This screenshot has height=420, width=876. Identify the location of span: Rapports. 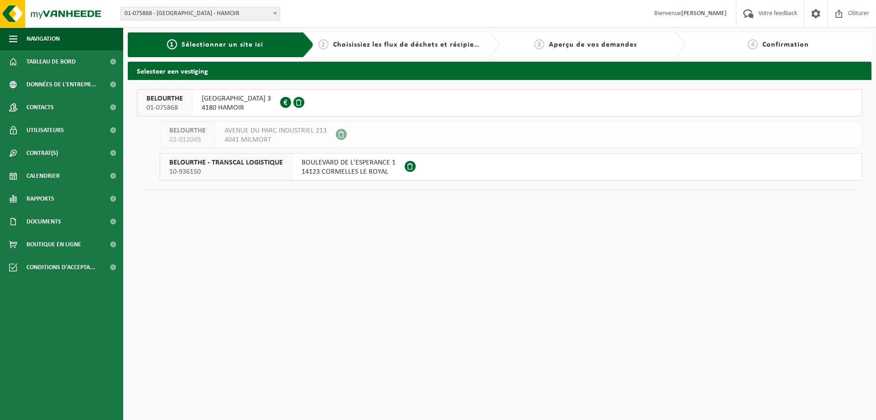
(40, 199).